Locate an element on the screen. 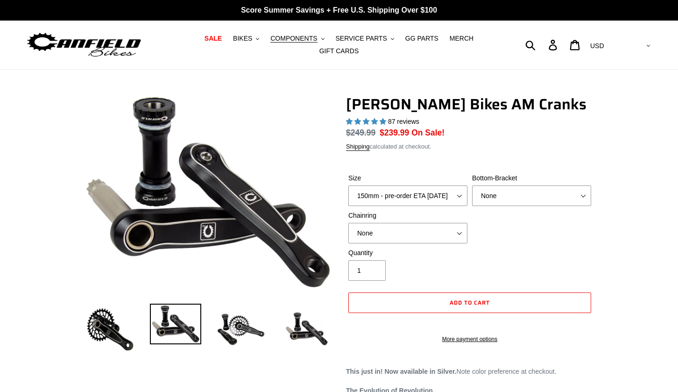  span: On Sale! is located at coordinates (428, 133).